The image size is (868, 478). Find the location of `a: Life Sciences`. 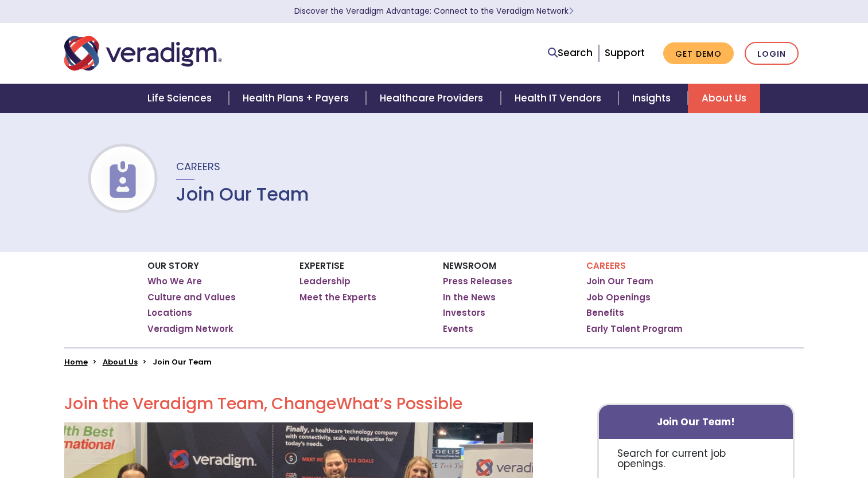

a: Life Sciences is located at coordinates (181, 98).